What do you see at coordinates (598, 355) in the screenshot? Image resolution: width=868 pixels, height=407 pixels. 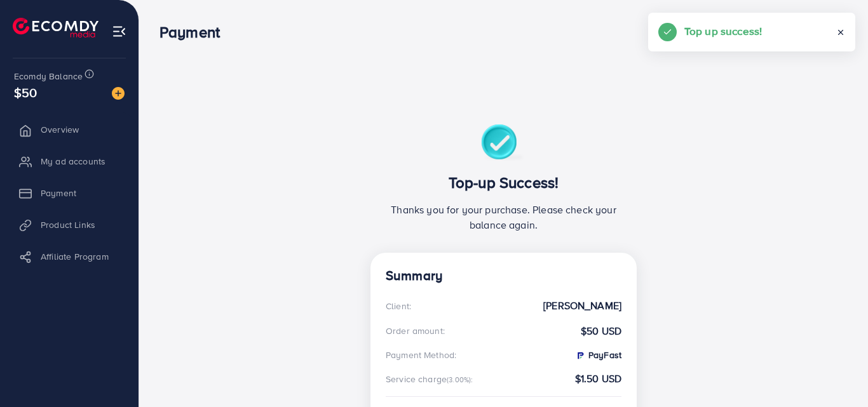 I see `strong: PayFast` at bounding box center [598, 355].